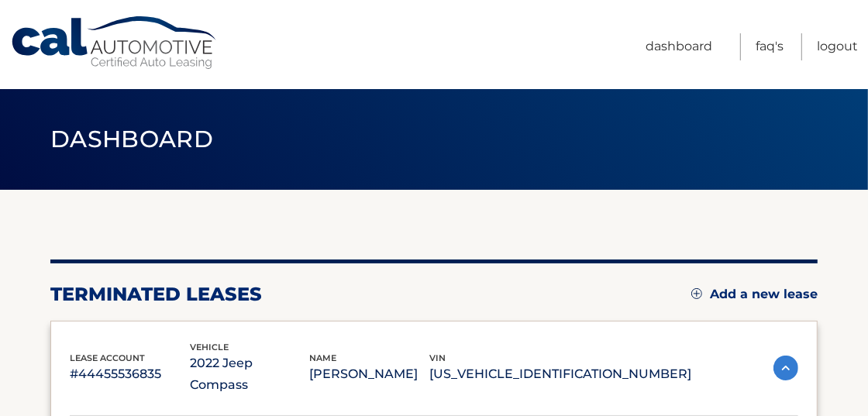 This screenshot has width=868, height=416. I want to click on span: lease account, so click(107, 358).